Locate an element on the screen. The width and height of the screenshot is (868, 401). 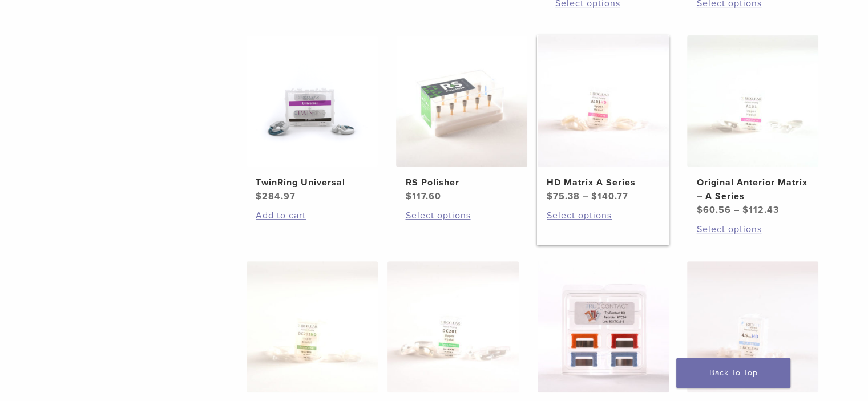
a: Select options for “RS Polisher” is located at coordinates (461, 216).